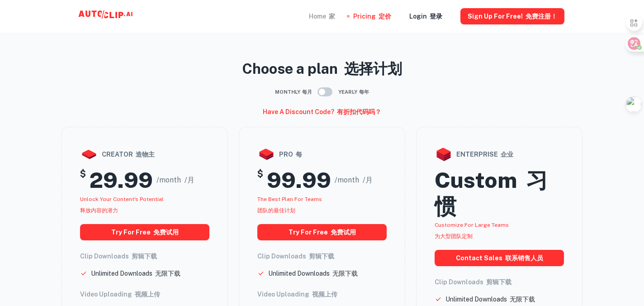  I want to click on font: 选择计划, so click(373, 69).